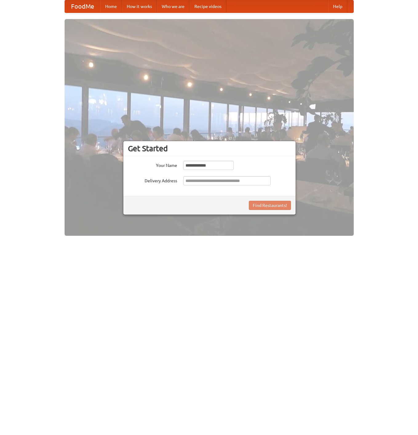 The height and width of the screenshot is (435, 418). Describe the element at coordinates (210, 149) in the screenshot. I see `h3: Get Started` at that location.